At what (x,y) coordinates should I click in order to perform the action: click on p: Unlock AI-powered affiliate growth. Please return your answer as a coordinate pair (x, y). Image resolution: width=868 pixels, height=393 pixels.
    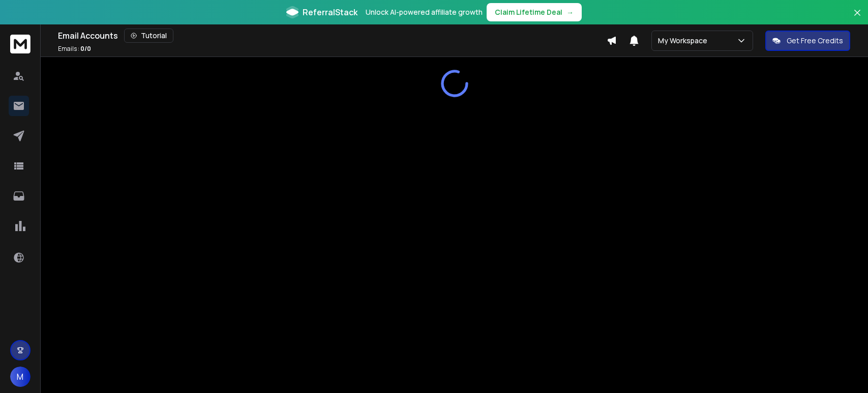
    Looking at the image, I should click on (424, 12).